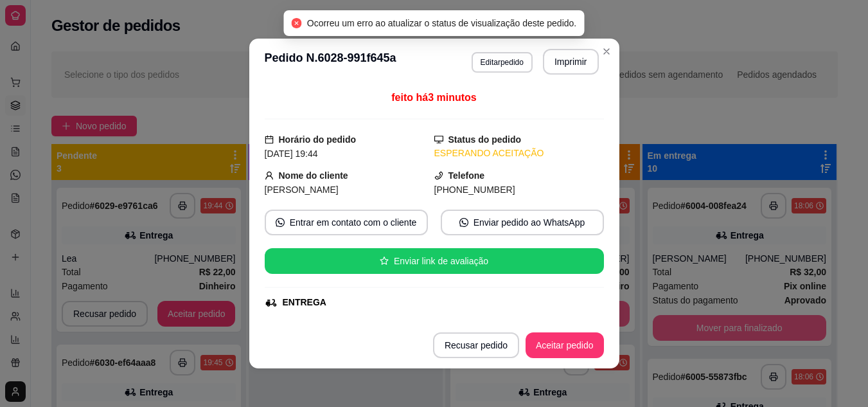 The width and height of the screenshot is (868, 407). I want to click on button: Aceitar pedido, so click(564, 345).